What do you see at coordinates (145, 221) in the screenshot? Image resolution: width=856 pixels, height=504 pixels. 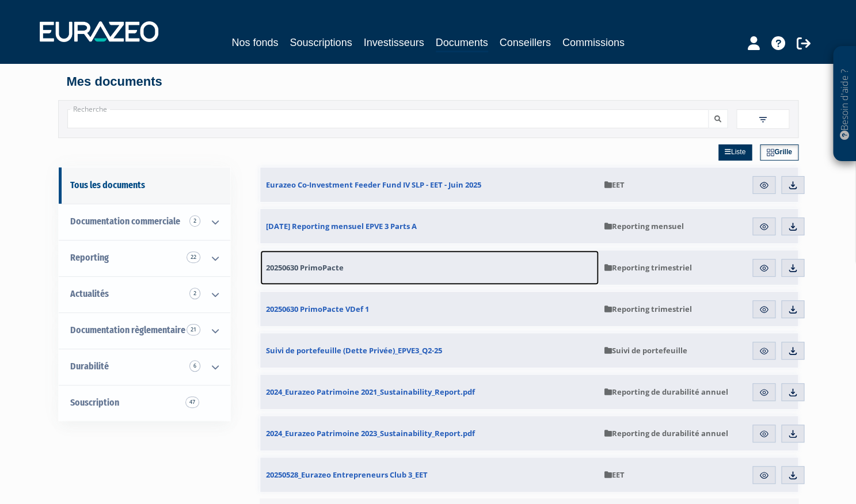 I see `a: Documentation commerciale 2` at bounding box center [145, 221].